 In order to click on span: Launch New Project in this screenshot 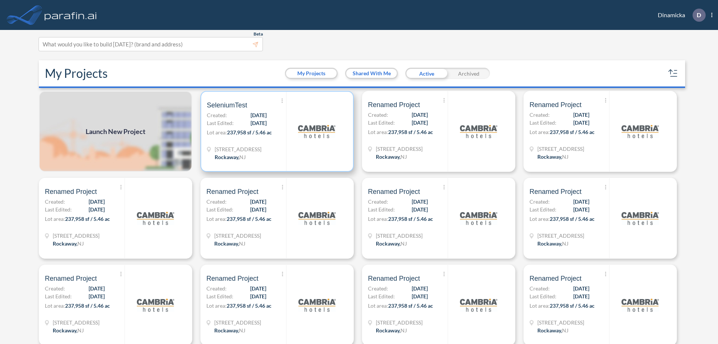, I will do `click(116, 131)`.